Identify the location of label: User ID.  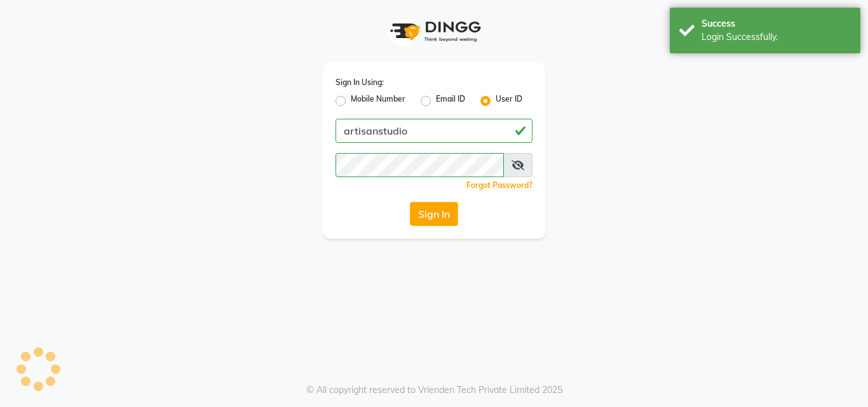
(509, 101).